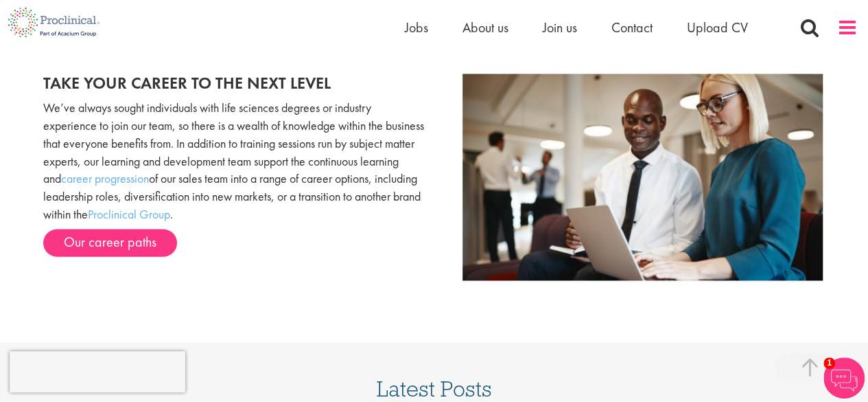  What do you see at coordinates (416, 27) in the screenshot?
I see `span: Jobs` at bounding box center [416, 27].